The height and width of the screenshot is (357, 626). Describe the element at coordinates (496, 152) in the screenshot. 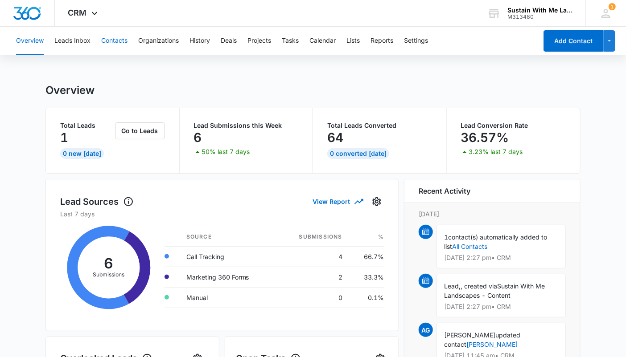

I see `p: 3.23% last 7 days` at that location.